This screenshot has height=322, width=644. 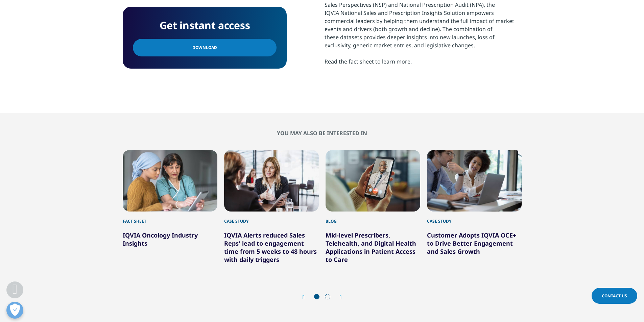 I want to click on a: Contact Us, so click(x=614, y=296).